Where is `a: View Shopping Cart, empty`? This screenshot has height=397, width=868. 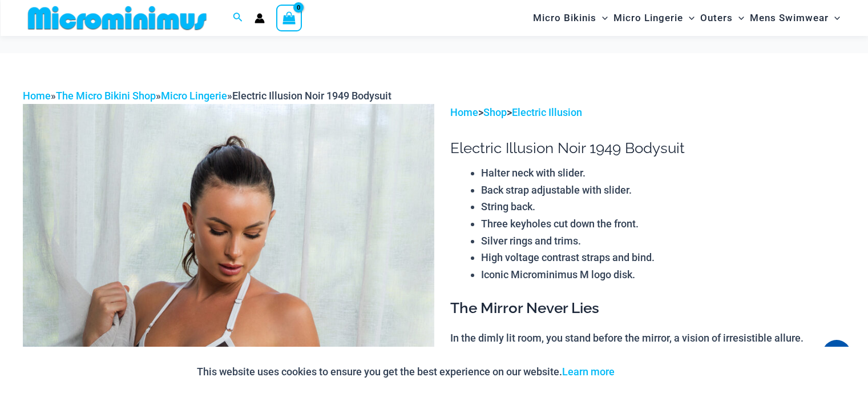 a: View Shopping Cart, empty is located at coordinates (289, 18).